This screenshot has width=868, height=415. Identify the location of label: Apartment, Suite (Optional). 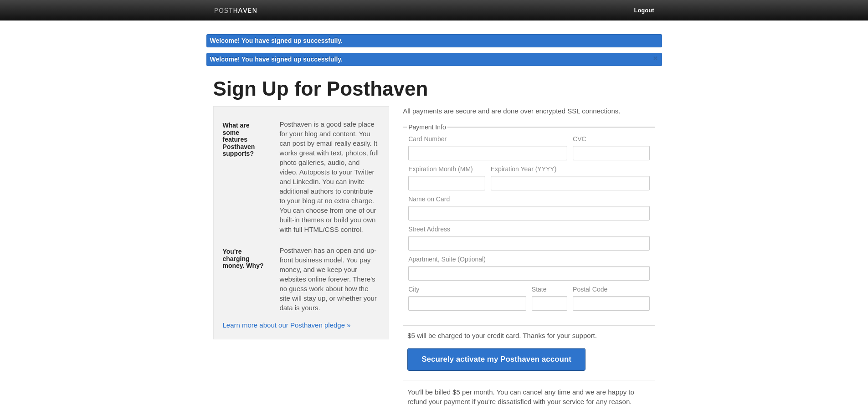
(529, 260).